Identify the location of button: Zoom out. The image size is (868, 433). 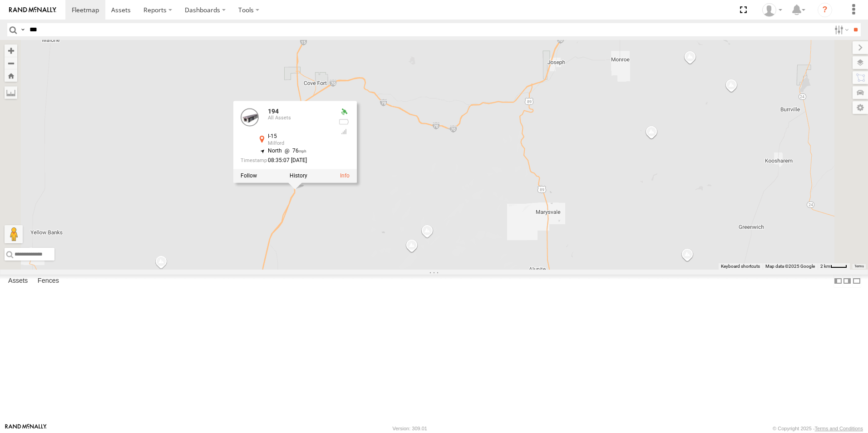
(11, 63).